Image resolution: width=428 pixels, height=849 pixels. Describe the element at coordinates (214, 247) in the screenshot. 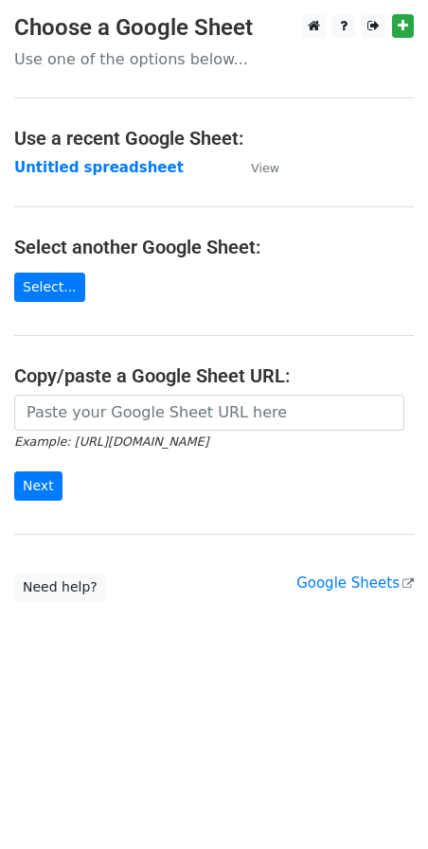

I see `h4: Select another Google Sheet:` at that location.